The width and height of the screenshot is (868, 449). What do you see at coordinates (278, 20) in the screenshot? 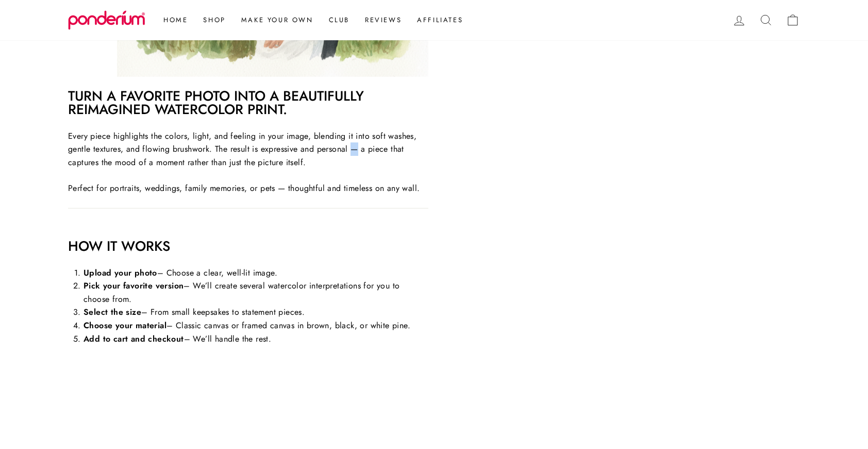
I see `a: Make Your Own` at bounding box center [278, 20].